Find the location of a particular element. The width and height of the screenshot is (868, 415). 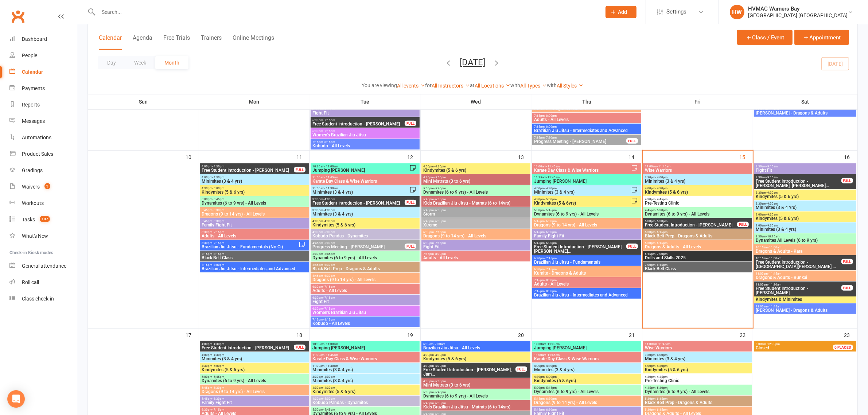

a: Class kiosk mode is located at coordinates (43, 298).